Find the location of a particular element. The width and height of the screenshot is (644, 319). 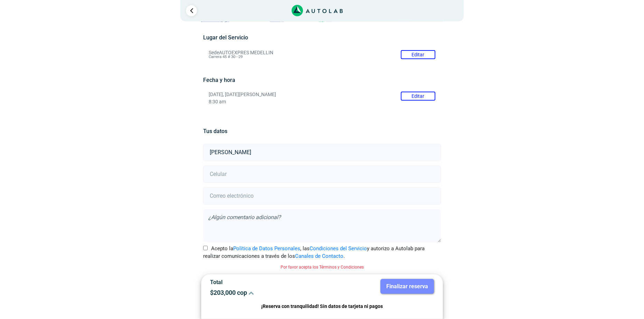

input: Correo electrónico is located at coordinates (322, 196).